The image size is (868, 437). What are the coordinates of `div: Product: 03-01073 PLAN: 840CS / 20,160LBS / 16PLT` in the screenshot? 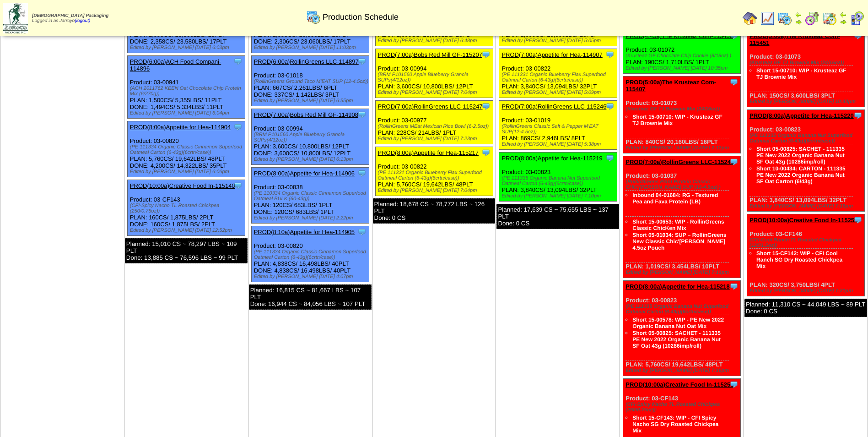 It's located at (682, 115).